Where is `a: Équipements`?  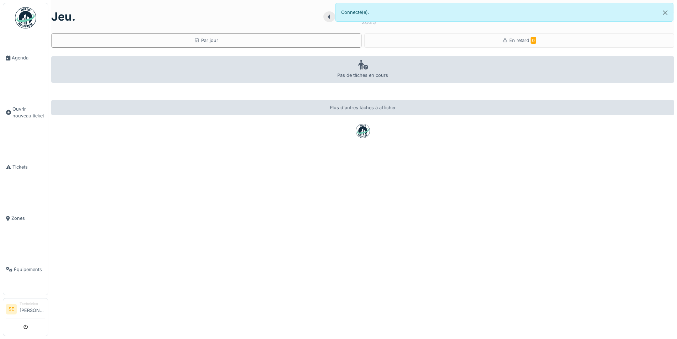 a: Équipements is located at coordinates (26, 269).